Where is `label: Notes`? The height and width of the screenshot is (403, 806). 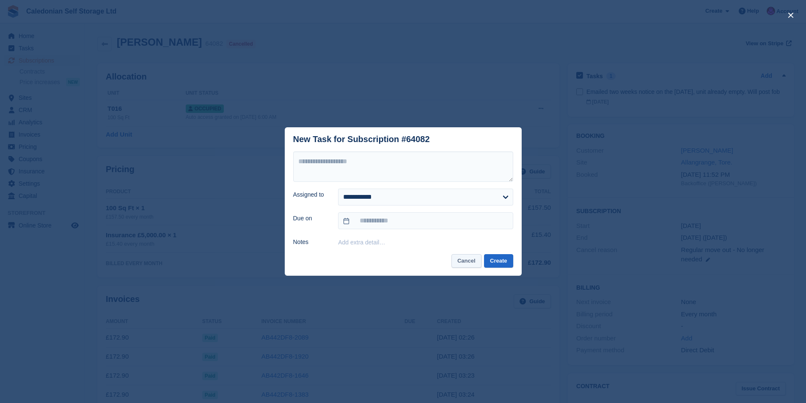 label: Notes is located at coordinates (310, 242).